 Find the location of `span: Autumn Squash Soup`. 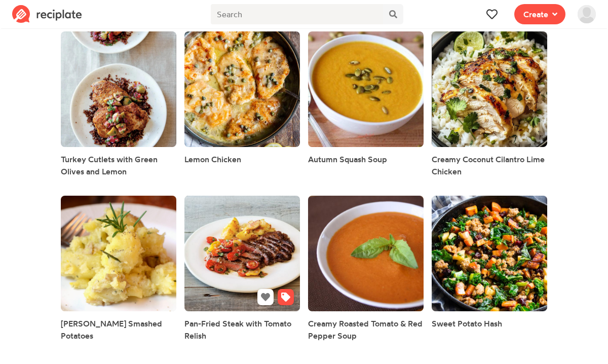

span: Autumn Squash Soup is located at coordinates (348, 159).